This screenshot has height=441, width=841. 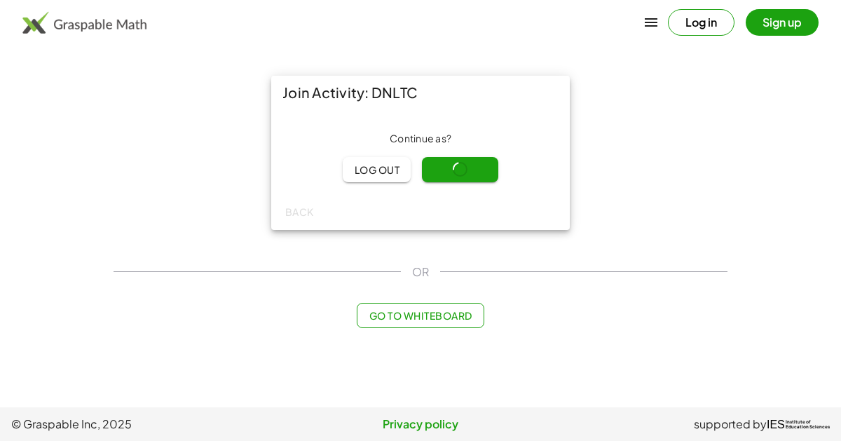 I want to click on span: OR, so click(x=421, y=272).